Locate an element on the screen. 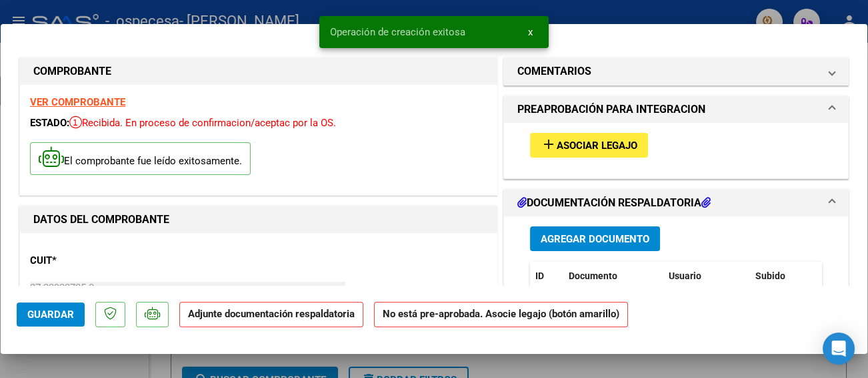  datatable-header-cell: Usuario is located at coordinates (707, 276).